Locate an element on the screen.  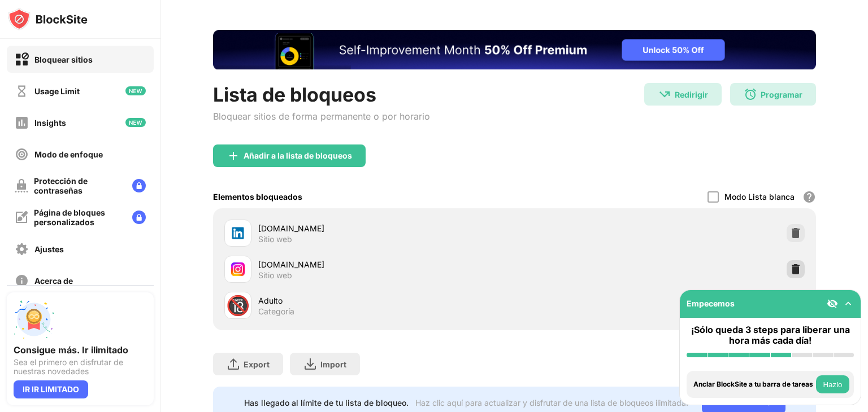
div: IR IR LIMITADO is located at coordinates (51, 390).